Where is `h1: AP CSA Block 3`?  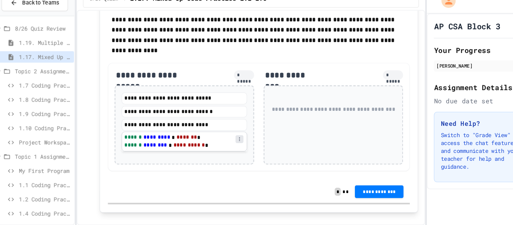 h1: AP CSA Block 3 is located at coordinates (449, 36).